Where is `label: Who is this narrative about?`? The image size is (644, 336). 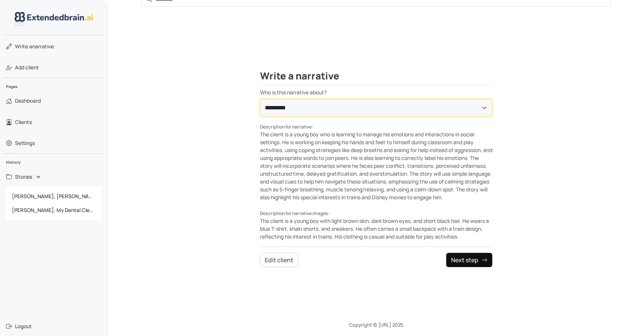
label: Who is this narrative about? is located at coordinates (376, 92).